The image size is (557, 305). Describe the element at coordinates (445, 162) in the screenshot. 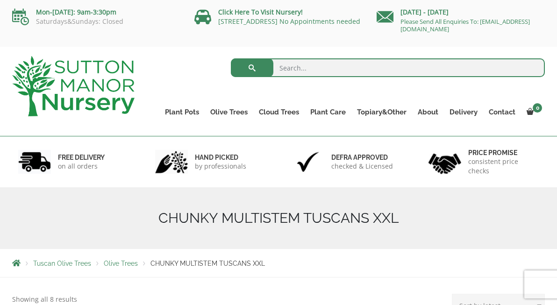

I see `img: 4.jpg` at that location.